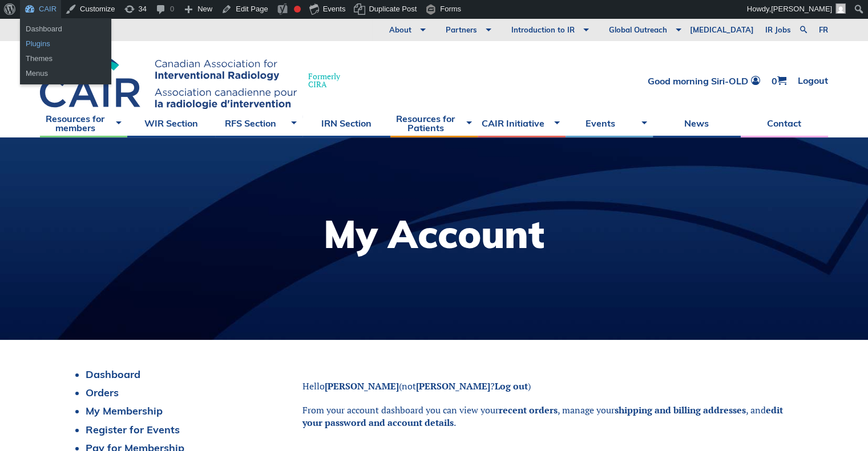 The height and width of the screenshot is (451, 868). What do you see at coordinates (521, 123) in the screenshot?
I see `a: CAIR Initiative` at bounding box center [521, 123].